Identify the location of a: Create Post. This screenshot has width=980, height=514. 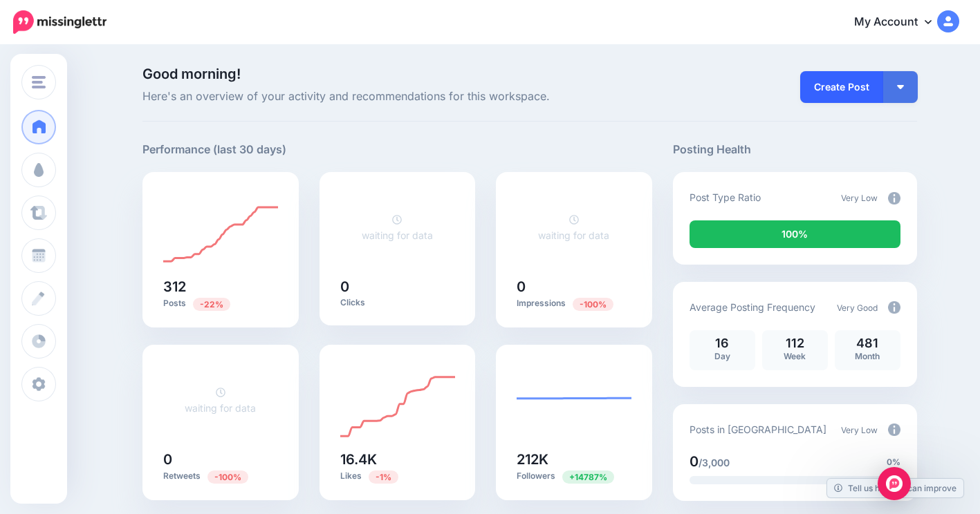
(841, 87).